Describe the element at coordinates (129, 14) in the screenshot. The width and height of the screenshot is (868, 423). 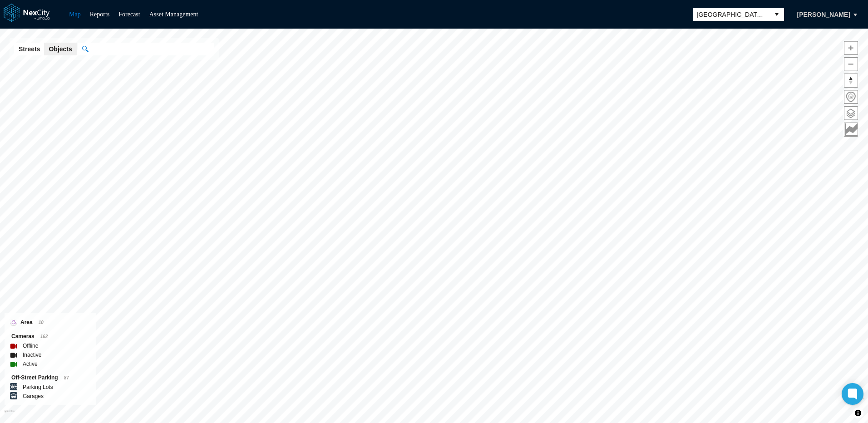
I see `a: Forecast` at that location.